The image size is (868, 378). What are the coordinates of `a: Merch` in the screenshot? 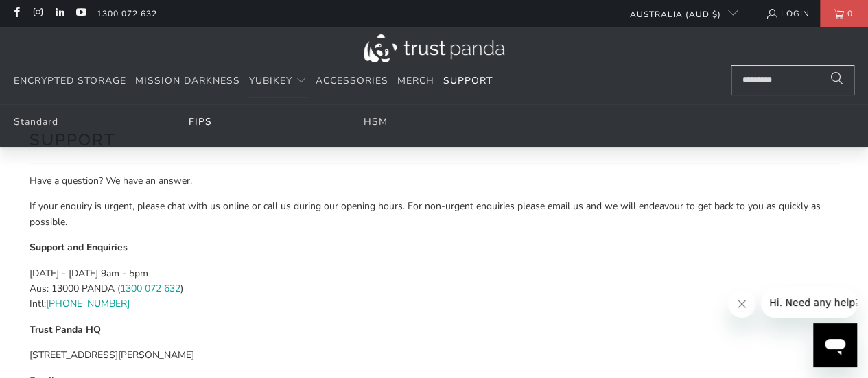 It's located at (416, 81).